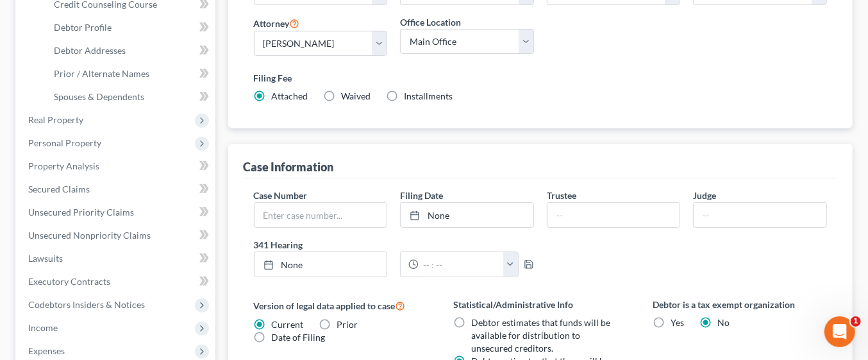 The height and width of the screenshot is (360, 868). I want to click on span: Property Analysis, so click(63, 165).